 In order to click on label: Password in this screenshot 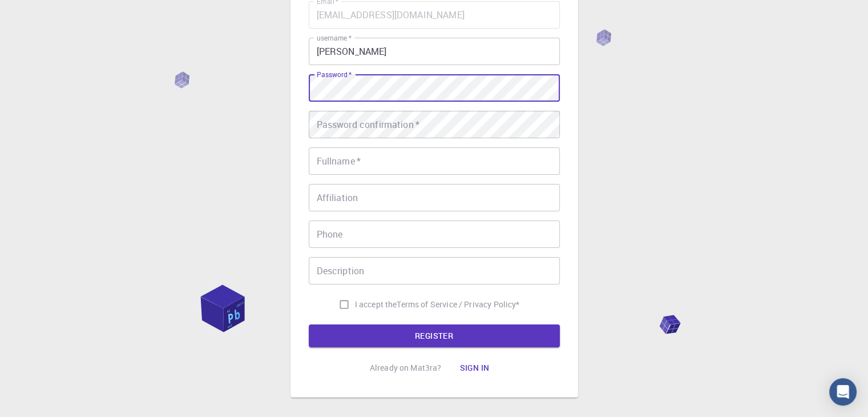, I will do `click(334, 74)`.